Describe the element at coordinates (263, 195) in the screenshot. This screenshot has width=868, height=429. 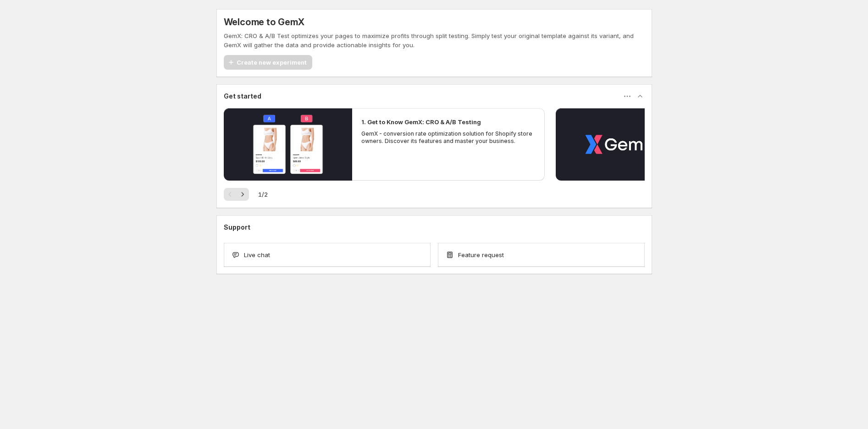
I see `span: 1 / 2` at that location.